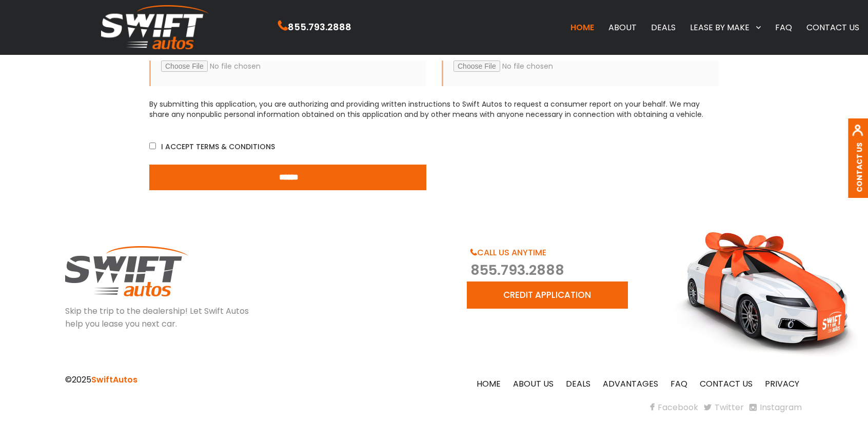 Image resolution: width=868 pixels, height=423 pixels. What do you see at coordinates (622, 27) in the screenshot?
I see `a: ABOUT` at bounding box center [622, 27].